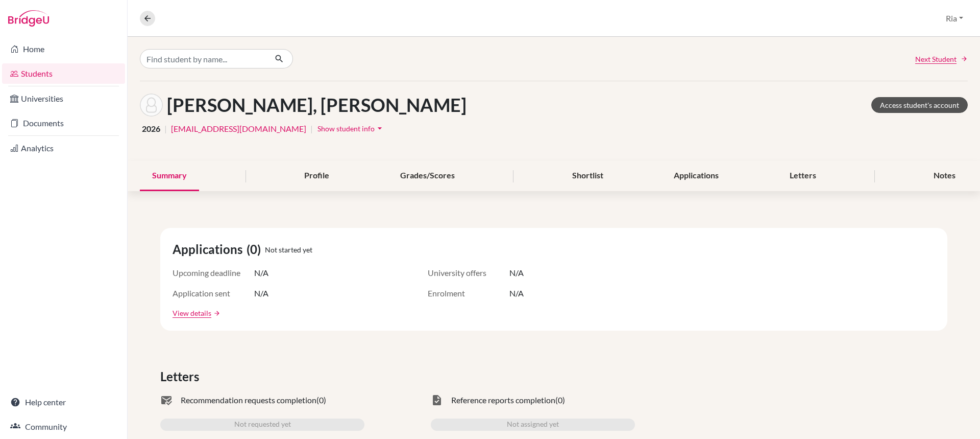 The height and width of the screenshot is (439, 980). Describe the element at coordinates (379, 128) in the screenshot. I see `i: arrow_drop_down` at that location.